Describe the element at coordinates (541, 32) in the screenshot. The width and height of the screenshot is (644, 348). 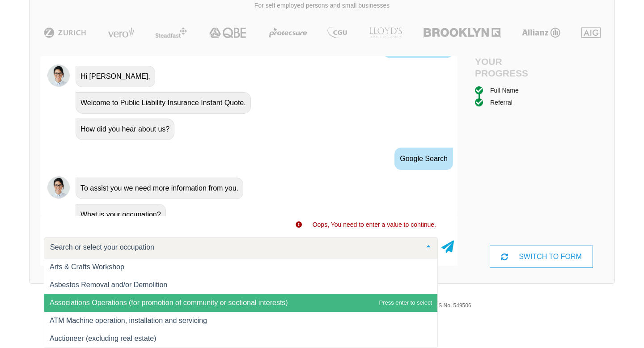
I see `img: Allianz | Public Liability Insurance` at that location.